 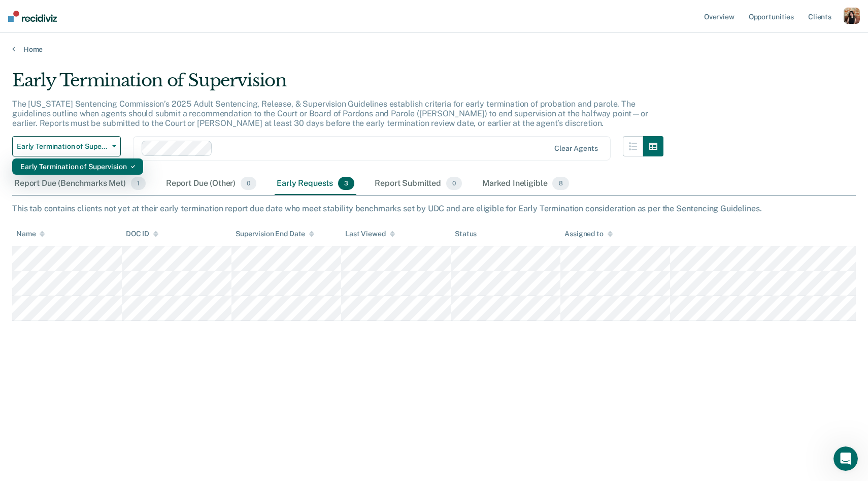 I want to click on span: 8, so click(x=560, y=184).